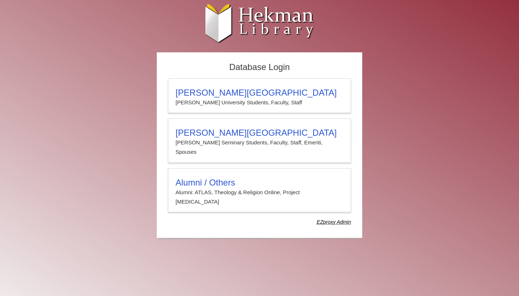  Describe the element at coordinates (260, 67) in the screenshot. I see `h2: Database Login` at that location.